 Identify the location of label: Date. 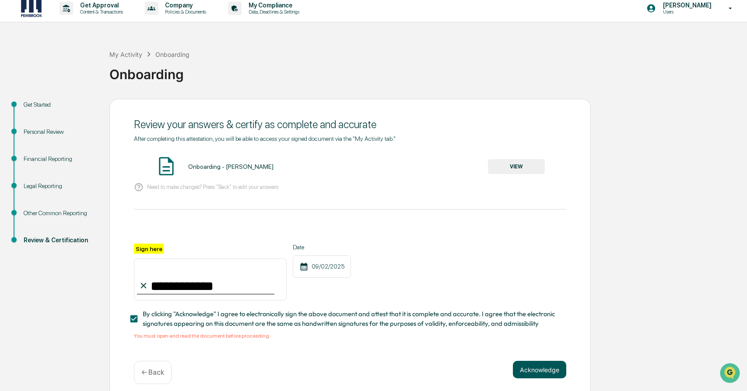
(321, 247).